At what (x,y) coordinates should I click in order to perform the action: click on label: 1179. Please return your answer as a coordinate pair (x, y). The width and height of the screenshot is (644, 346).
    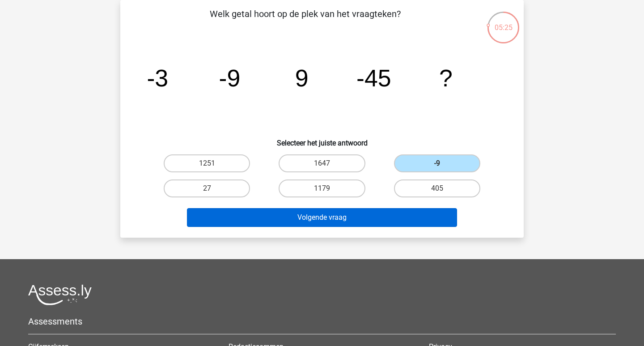
    Looking at the image, I should click on (321, 188).